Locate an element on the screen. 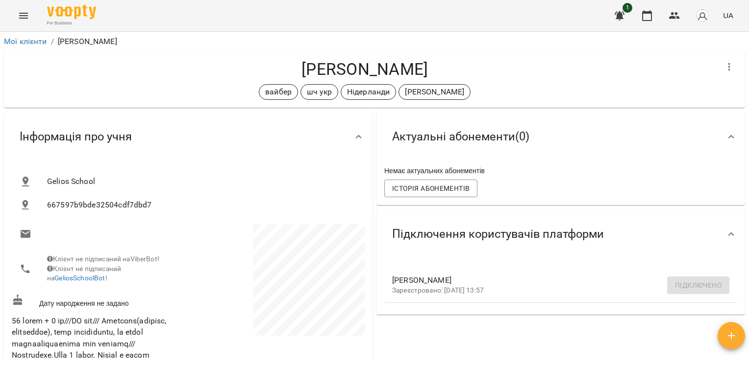 This screenshot has height=365, width=749. div: шч укр is located at coordinates (319, 92).